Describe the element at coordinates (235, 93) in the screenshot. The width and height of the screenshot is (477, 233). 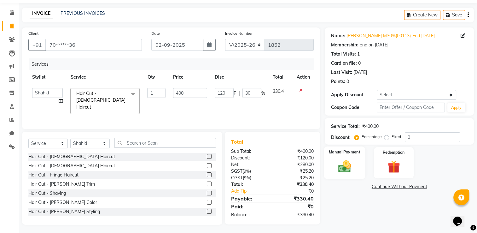
I see `span: F` at that location.